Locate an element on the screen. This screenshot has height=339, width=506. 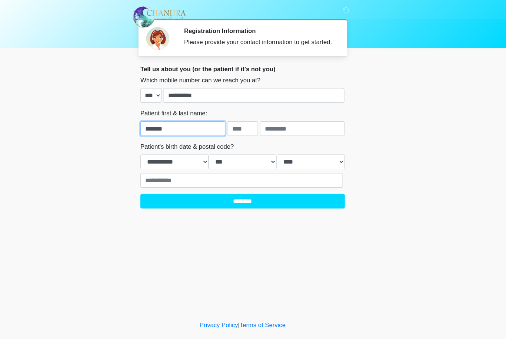
label: Which mobile number can we reach you at? is located at coordinates (212, 77).